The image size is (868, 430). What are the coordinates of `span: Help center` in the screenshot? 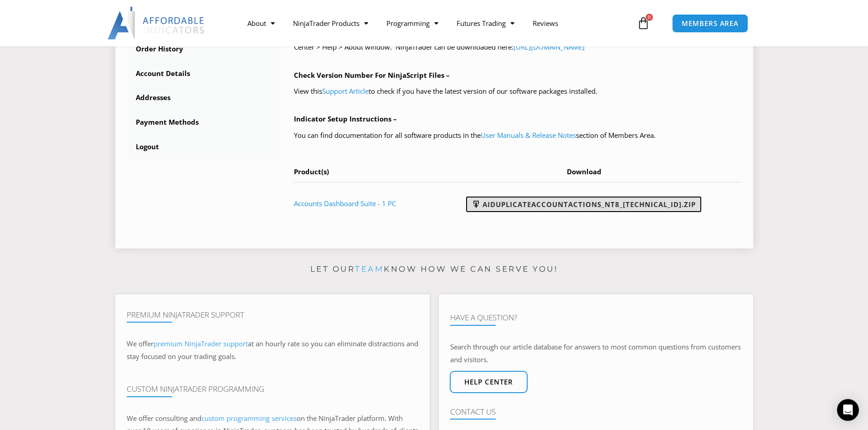 It's located at (488, 382).